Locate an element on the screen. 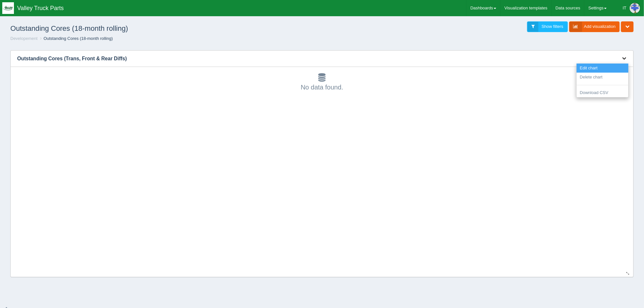  a: Developement is located at coordinates (24, 38).